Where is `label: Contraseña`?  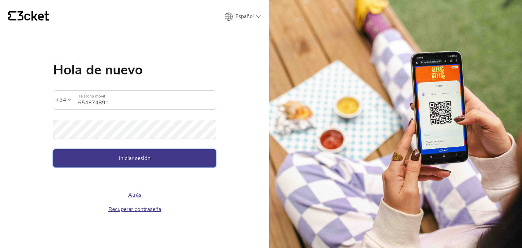 label: Contraseña is located at coordinates (135, 125).